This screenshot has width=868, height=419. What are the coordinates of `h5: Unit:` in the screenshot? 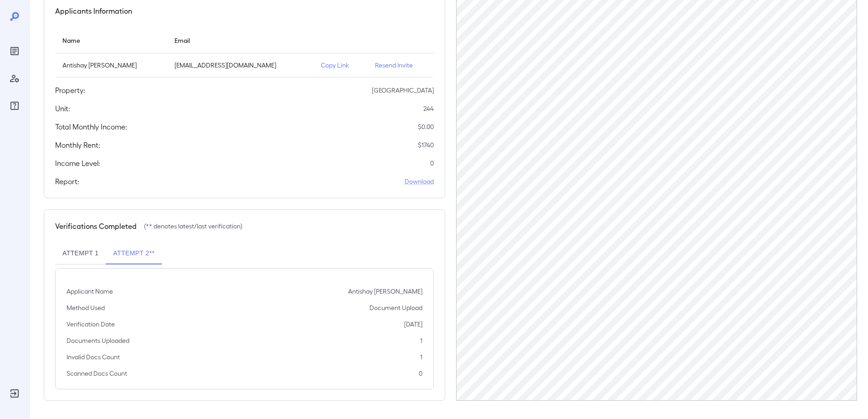 It's located at (63, 108).